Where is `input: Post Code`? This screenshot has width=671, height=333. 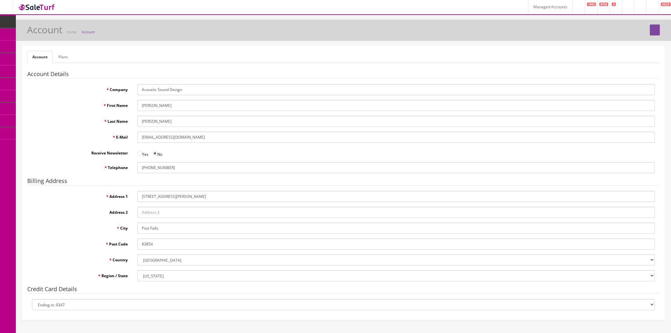 input: Post Code is located at coordinates (396, 244).